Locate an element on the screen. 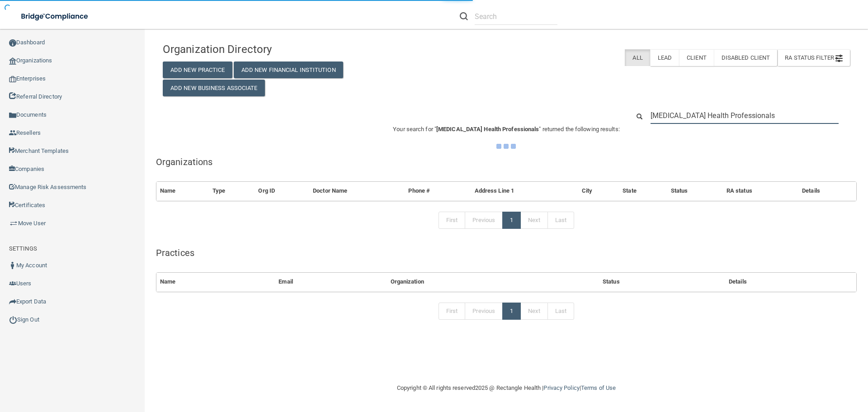 The height and width of the screenshot is (412, 868). h5: Organizations is located at coordinates (506, 162).